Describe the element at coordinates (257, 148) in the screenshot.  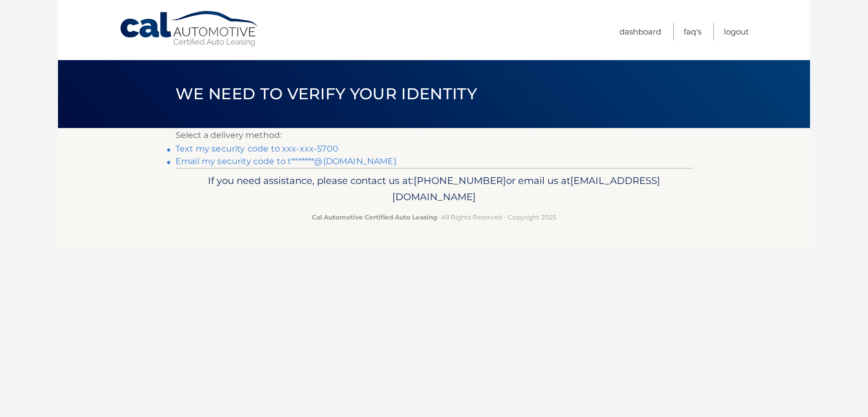
I see `a: Text my security code to xxx-xxx-5700` at that location.